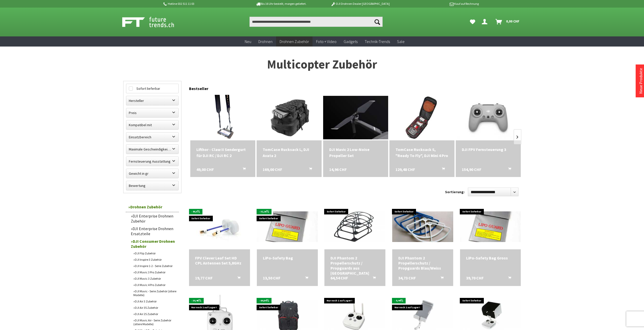  I want to click on h1: Multicopter Zubehör, so click(322, 64).